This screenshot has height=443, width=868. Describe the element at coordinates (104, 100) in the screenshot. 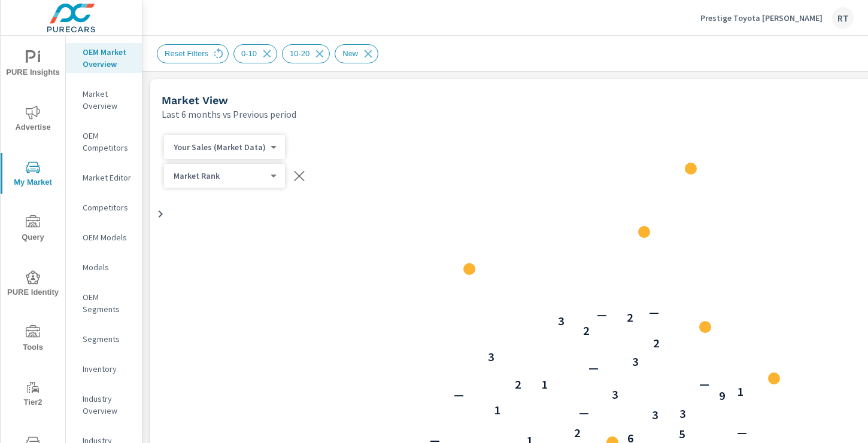

I see `div: Market Overview` at that location.